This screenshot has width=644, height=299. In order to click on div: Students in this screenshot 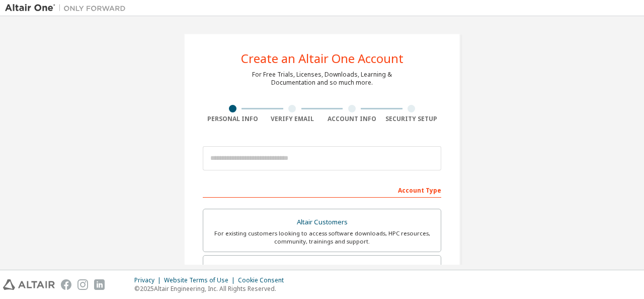, I will do `click(322, 269)`.